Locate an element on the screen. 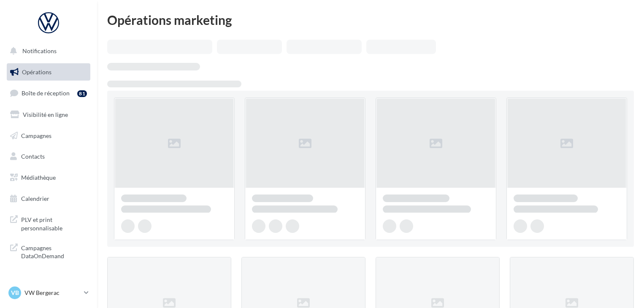 The width and height of the screenshot is (644, 308). span: Calendrier is located at coordinates (35, 198).